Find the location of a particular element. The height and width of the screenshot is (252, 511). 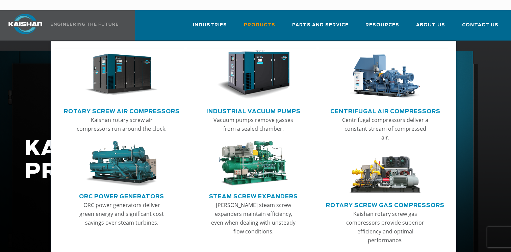

a: Steam Screw Expanders is located at coordinates (253, 196).